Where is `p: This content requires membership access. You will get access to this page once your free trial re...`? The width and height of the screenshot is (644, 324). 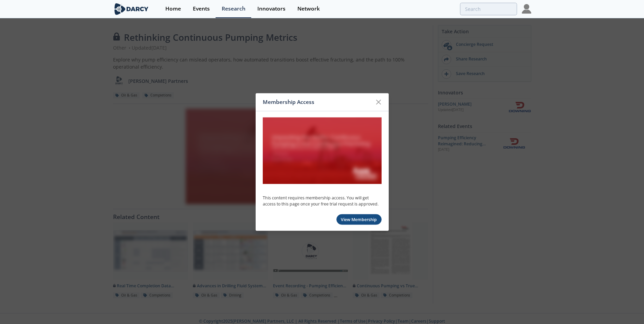 p: This content requires membership access. You will get access to this page once your free trial re... is located at coordinates (322, 201).